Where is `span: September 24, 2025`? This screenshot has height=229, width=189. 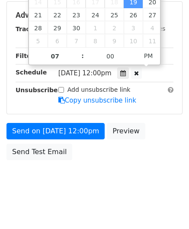 span: September 24, 2025 is located at coordinates (95, 15).